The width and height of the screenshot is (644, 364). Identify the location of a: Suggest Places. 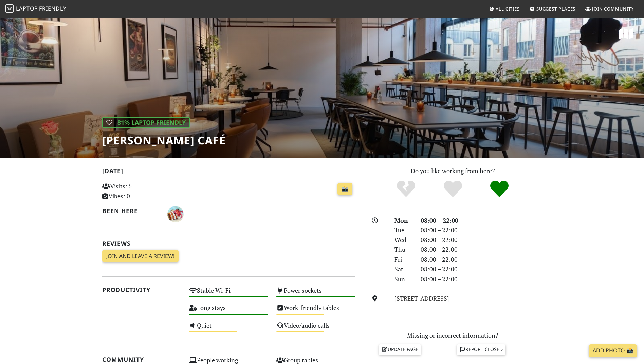
(553, 9).